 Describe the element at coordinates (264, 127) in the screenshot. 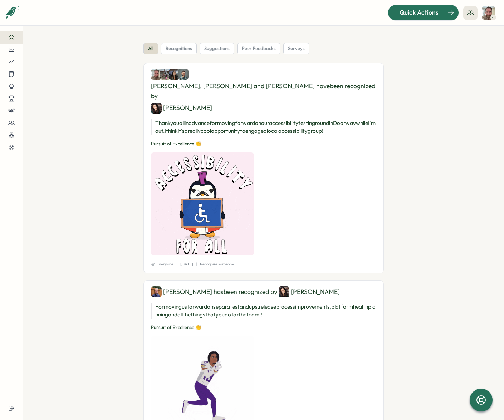

I see `p: Thank you all in advance for moving forward on our accessibility testing round in Doorway while I...` at that location.